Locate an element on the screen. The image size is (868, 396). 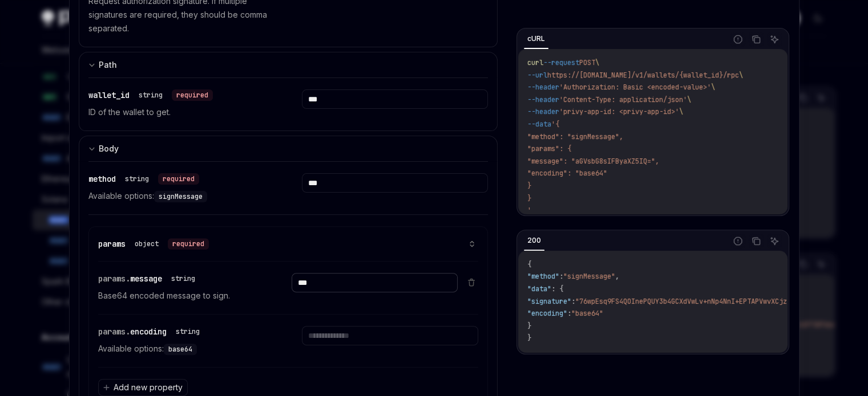
p: Base64 encoded message to sign. is located at coordinates (181, 296).